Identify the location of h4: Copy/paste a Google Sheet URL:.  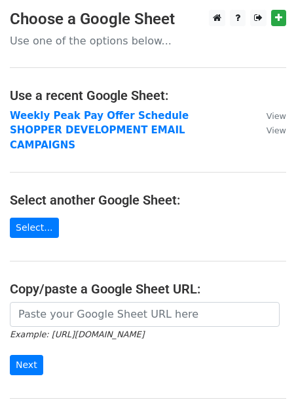
(148, 289).